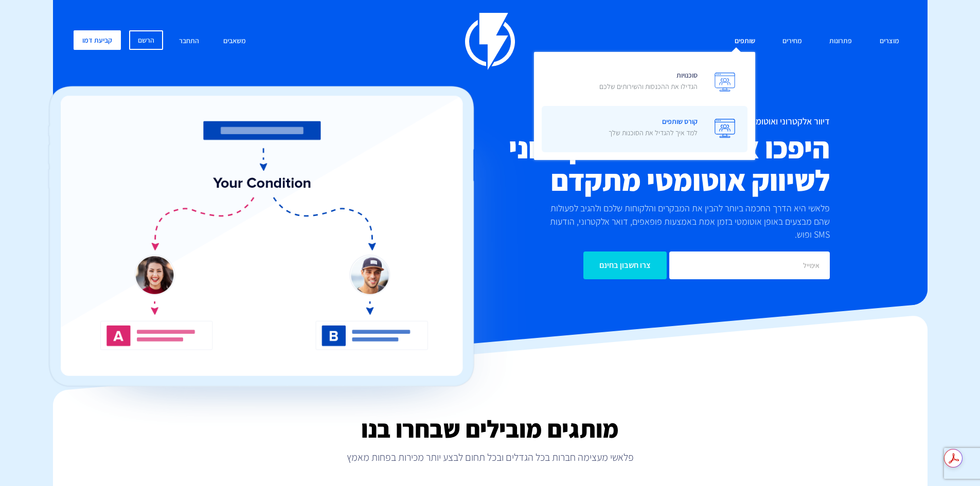  I want to click on a: התחבר, so click(189, 41).